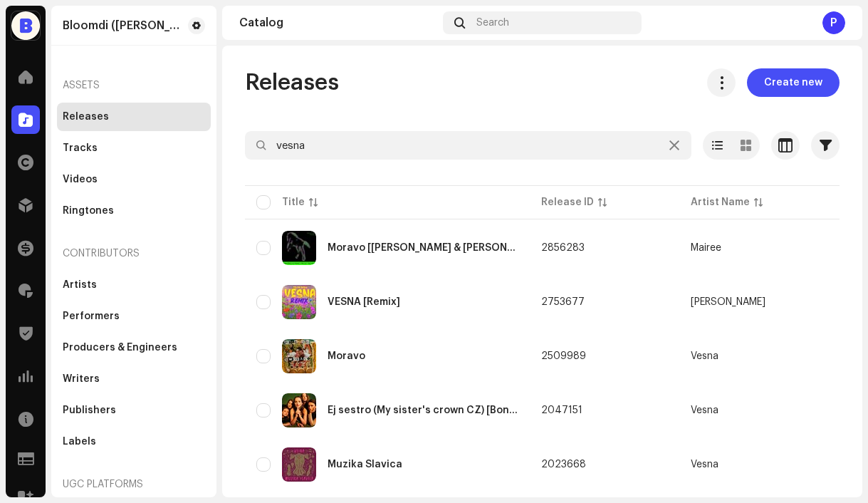 The width and height of the screenshot is (868, 503). What do you see at coordinates (364, 465) in the screenshot?
I see `div: Muzika Slavica` at bounding box center [364, 465].